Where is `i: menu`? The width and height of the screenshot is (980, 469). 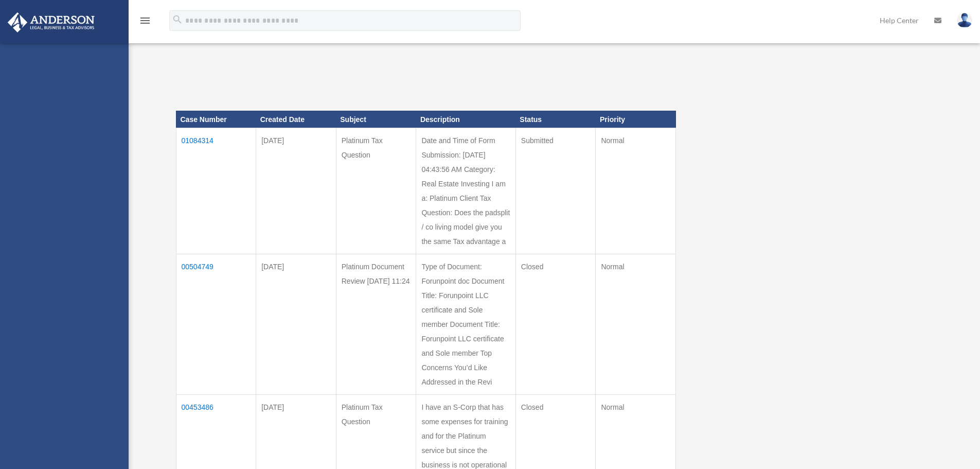 i: menu is located at coordinates (145, 21).